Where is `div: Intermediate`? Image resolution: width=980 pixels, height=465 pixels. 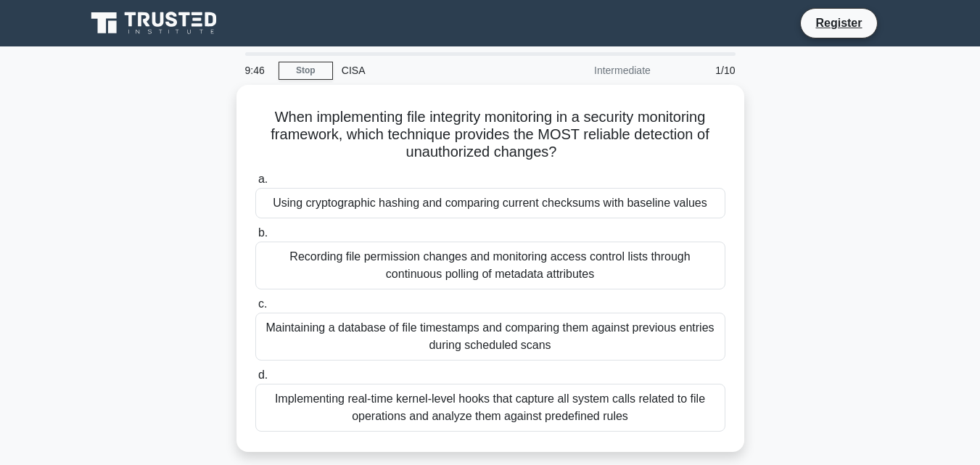
div: Intermediate is located at coordinates (596, 70).